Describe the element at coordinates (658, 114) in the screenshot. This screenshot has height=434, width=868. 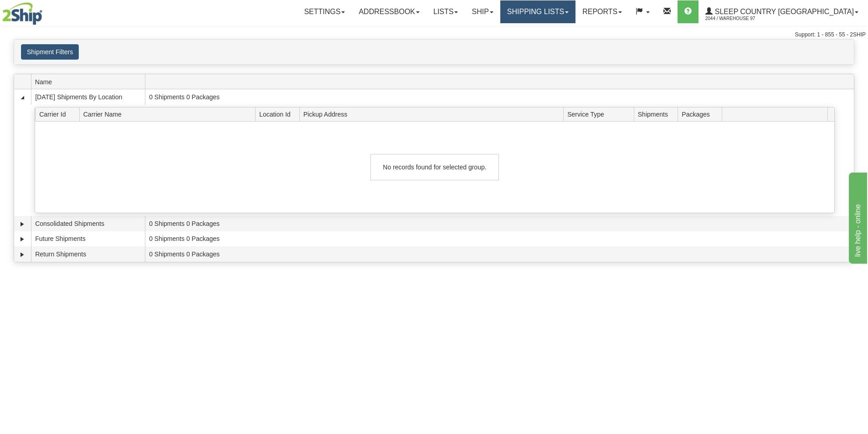
I see `span: Shipments` at that location.